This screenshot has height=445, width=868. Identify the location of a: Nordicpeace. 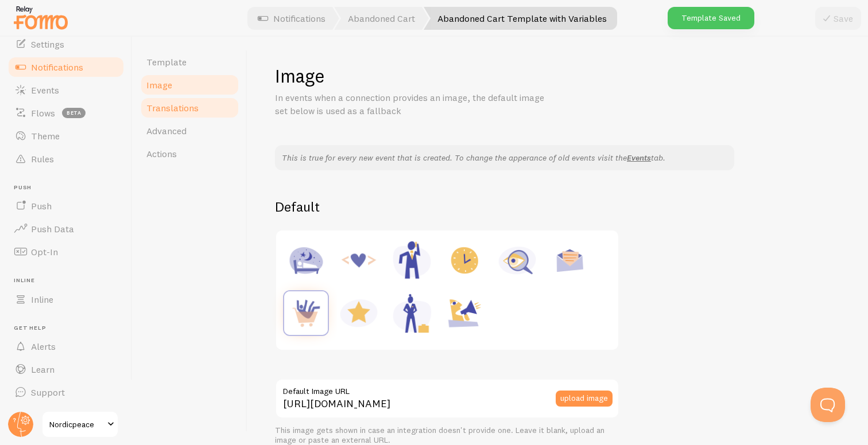
(80, 425).